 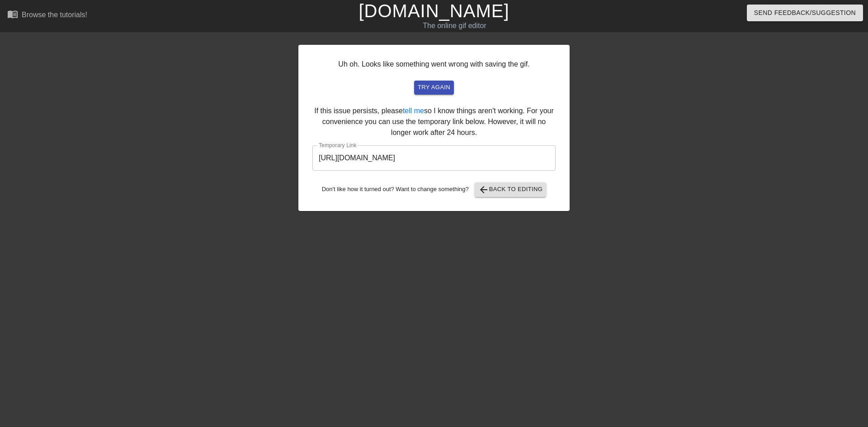 I want to click on div: The online gif editor, so click(x=455, y=26).